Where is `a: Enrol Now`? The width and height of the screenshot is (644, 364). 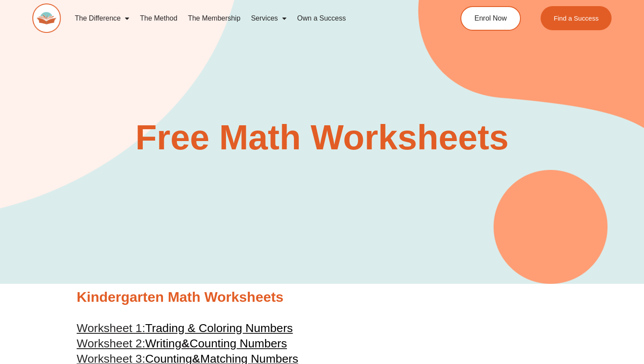
a: Enrol Now is located at coordinates (491, 18).